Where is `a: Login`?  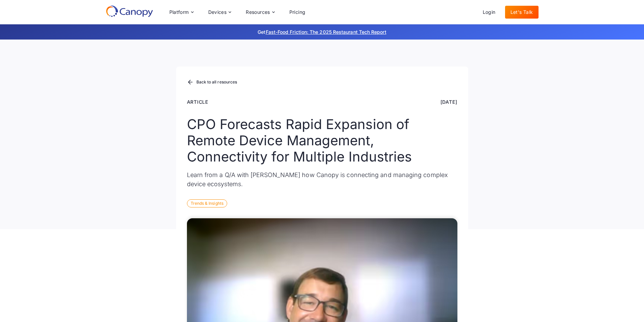 a: Login is located at coordinates (490, 12).